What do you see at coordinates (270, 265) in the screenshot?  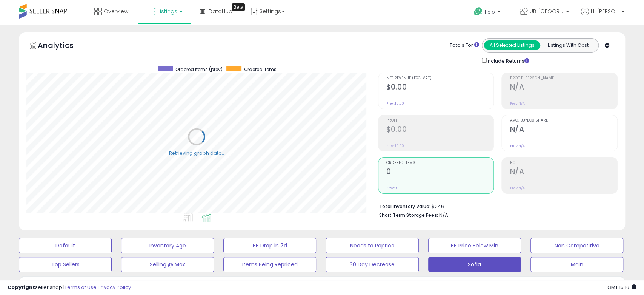 I see `button: Items Being Repriced` at bounding box center [270, 265].